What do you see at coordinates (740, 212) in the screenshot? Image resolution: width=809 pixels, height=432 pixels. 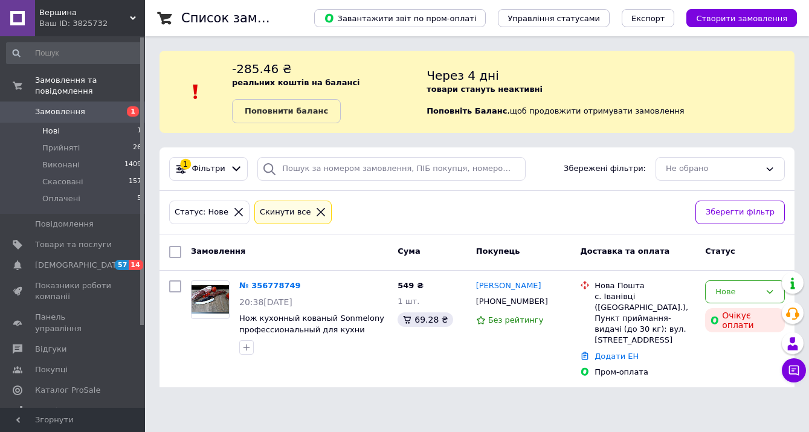 I see `span: Зберегти фільтр` at bounding box center [740, 212].